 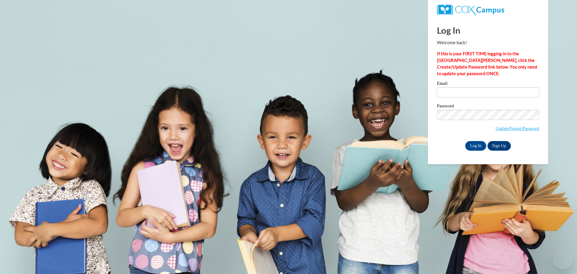 What do you see at coordinates (517, 128) in the screenshot?
I see `a: Update/Forgot Password` at bounding box center [517, 128].